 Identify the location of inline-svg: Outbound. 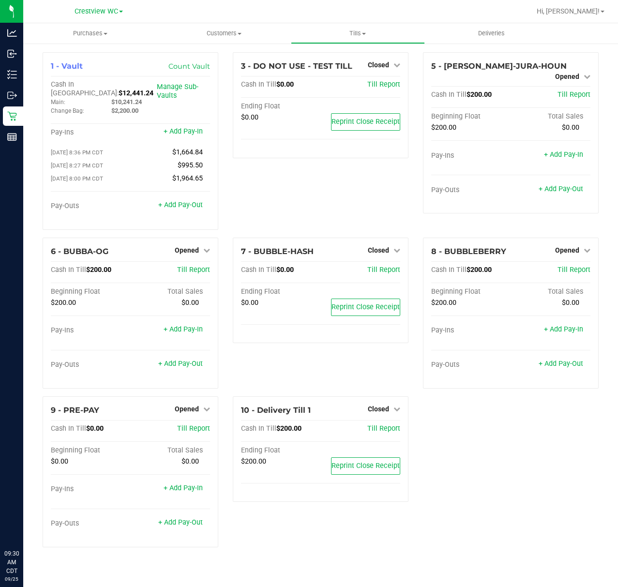
(12, 95).